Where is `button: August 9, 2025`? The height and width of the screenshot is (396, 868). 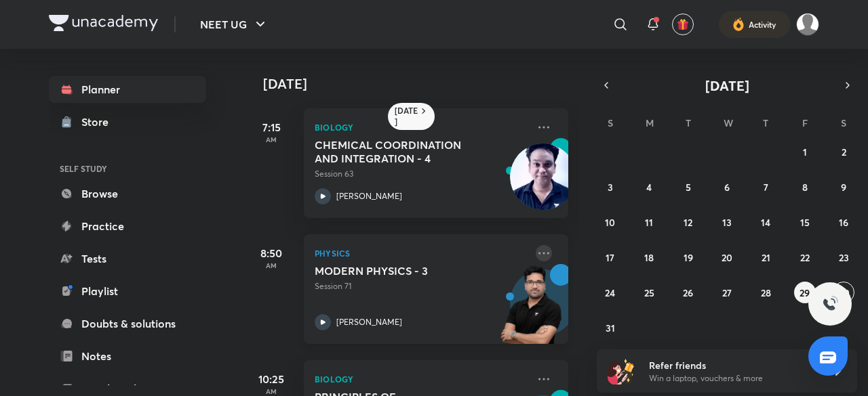
button: August 9, 2025 is located at coordinates (843, 187).